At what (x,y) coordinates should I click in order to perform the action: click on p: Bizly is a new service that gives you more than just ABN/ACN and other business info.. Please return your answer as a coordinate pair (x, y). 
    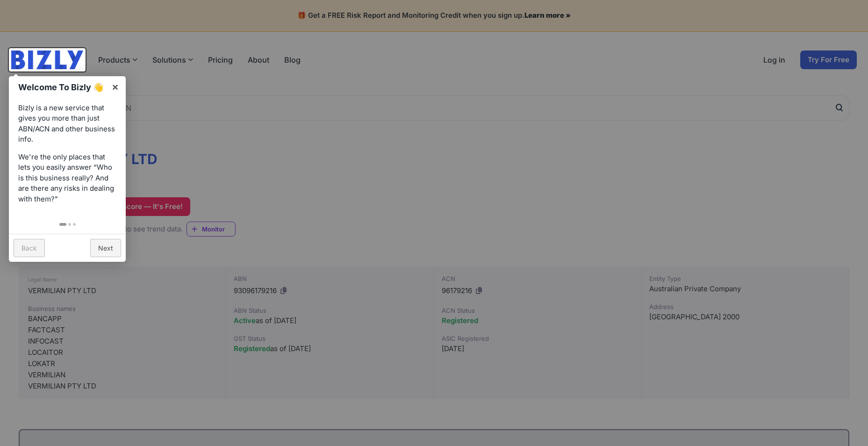
    Looking at the image, I should click on (67, 124).